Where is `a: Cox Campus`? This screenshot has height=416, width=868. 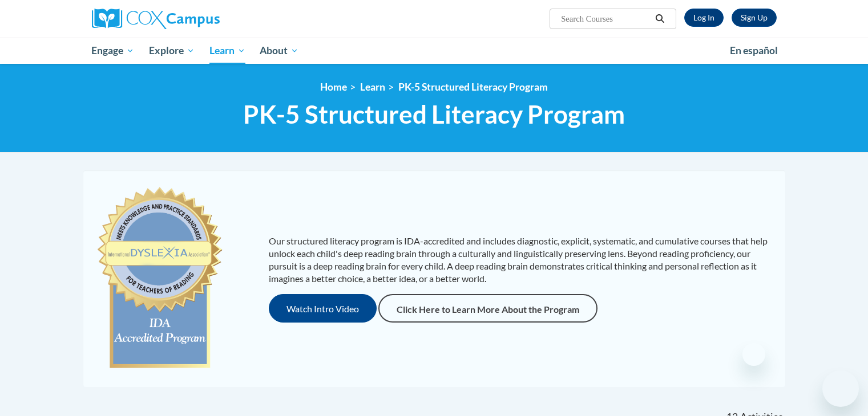 a: Cox Campus is located at coordinates (200, 19).